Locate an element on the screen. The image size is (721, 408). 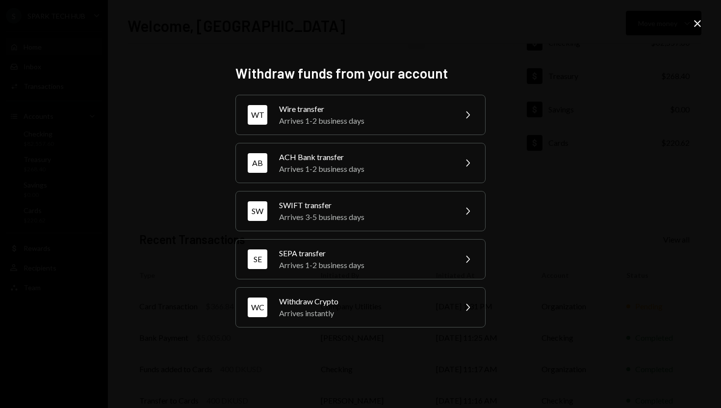
div: Arrives 3-5 business days is located at coordinates (364, 217).